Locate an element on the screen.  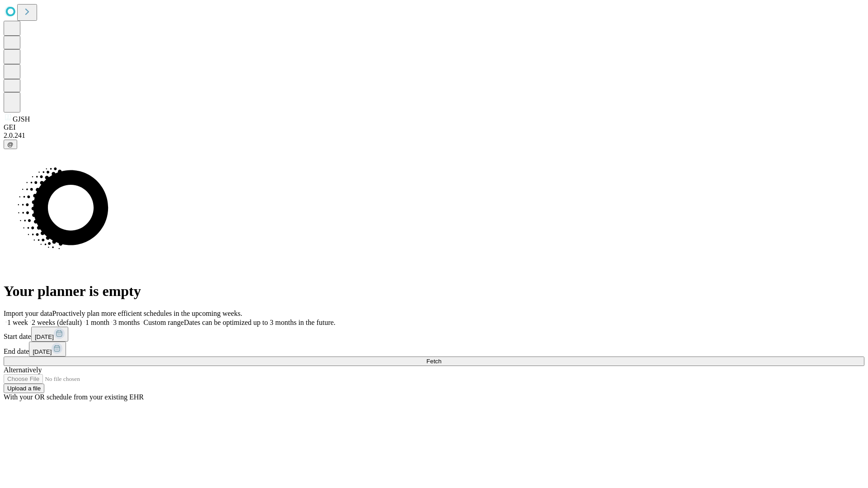
div: Start date is located at coordinates (434, 334).